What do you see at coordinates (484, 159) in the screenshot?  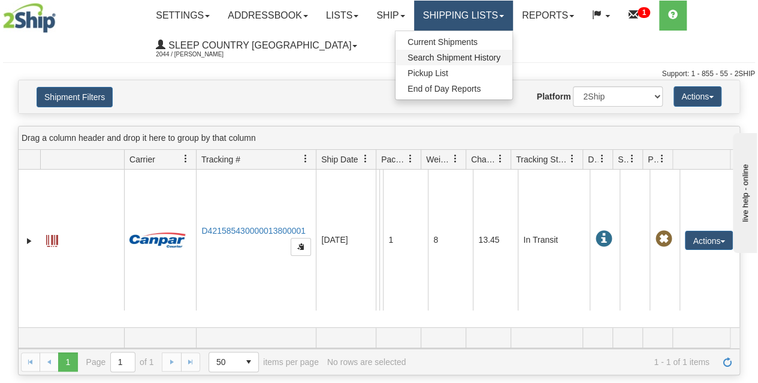 I see `span: Charge` at bounding box center [484, 159].